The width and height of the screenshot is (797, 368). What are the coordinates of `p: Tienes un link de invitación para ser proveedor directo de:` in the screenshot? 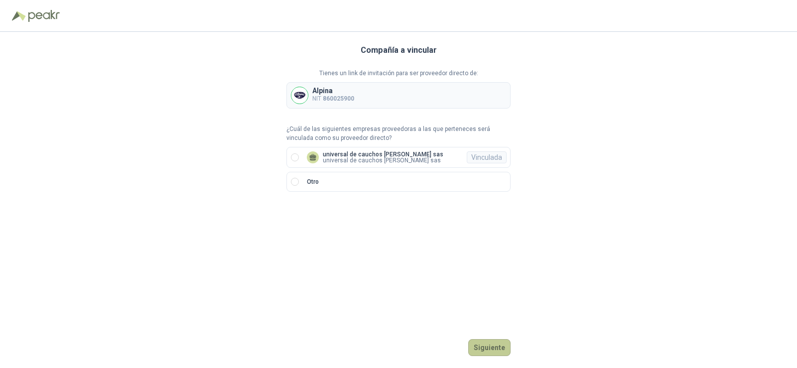 It's located at (399, 73).